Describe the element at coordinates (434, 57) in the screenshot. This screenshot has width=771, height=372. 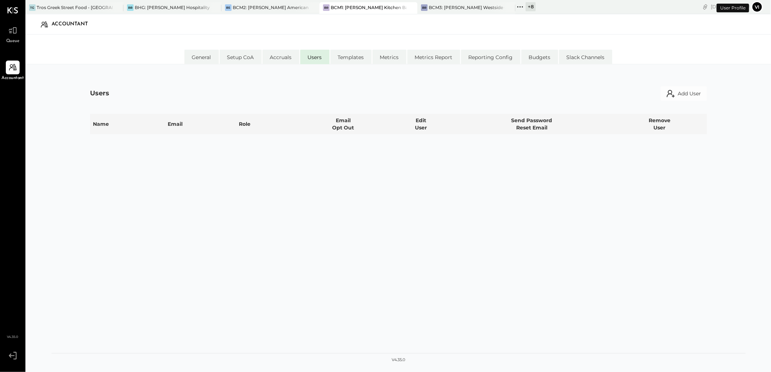
I see `li: Metrics Report` at that location.